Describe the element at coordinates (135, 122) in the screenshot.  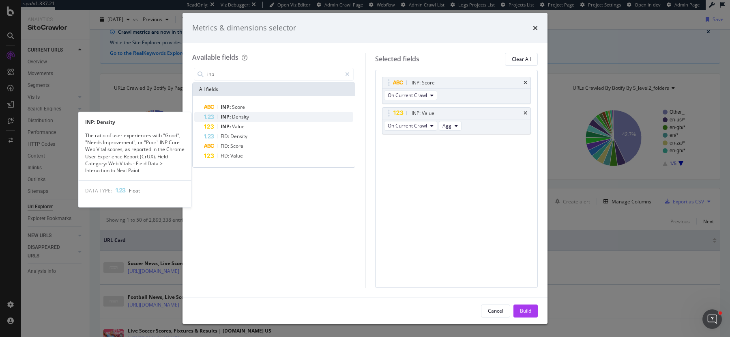
I see `div: INP: Density` at that location.